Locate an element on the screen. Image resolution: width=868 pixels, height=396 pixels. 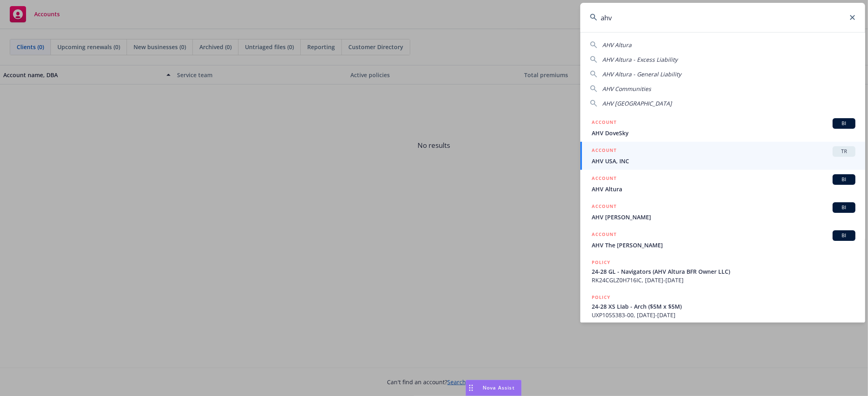
span: 24-28 GL - Navigators (AHV Altura BFR Owner LLC) is located at coordinates (724, 271).